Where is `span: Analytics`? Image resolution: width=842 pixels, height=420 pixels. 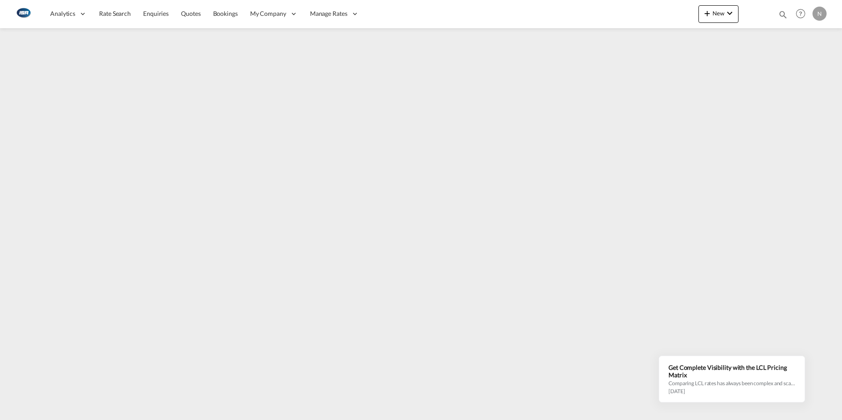 span: Analytics is located at coordinates (63, 14).